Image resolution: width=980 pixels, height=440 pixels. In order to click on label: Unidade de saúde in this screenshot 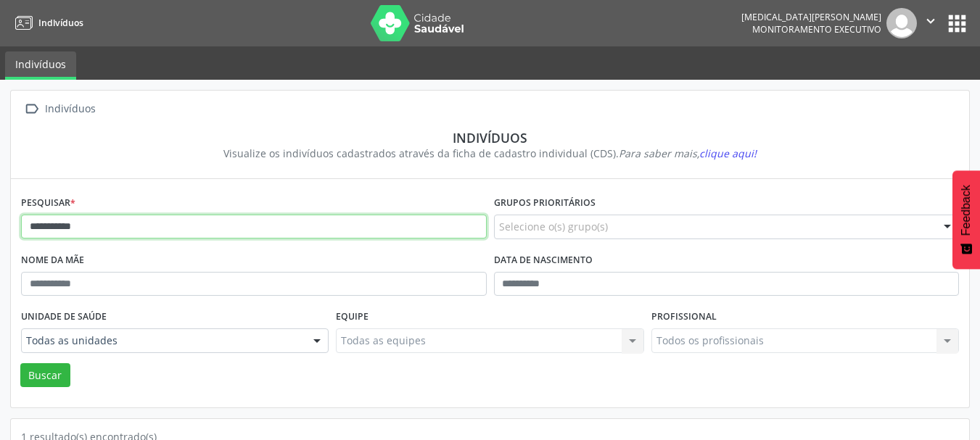, I will do `click(64, 317)`.